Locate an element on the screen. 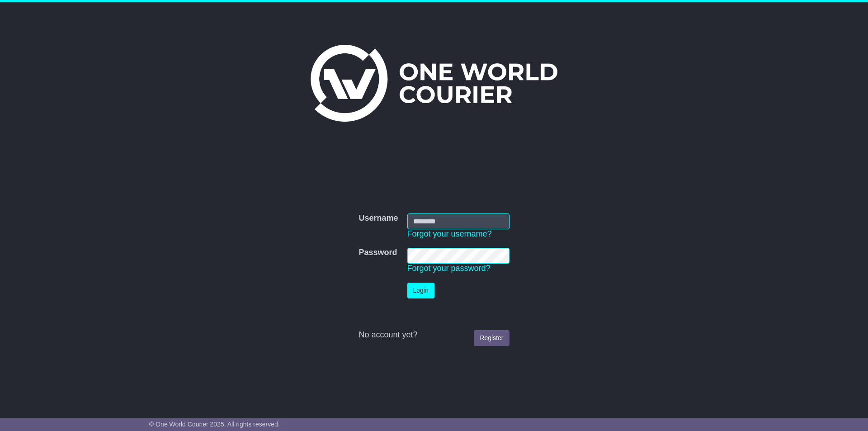 This screenshot has height=431, width=868. button: Login is located at coordinates (421, 290).